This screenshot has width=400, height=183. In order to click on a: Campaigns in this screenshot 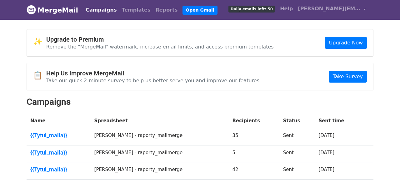, I will do `click(101, 10)`.